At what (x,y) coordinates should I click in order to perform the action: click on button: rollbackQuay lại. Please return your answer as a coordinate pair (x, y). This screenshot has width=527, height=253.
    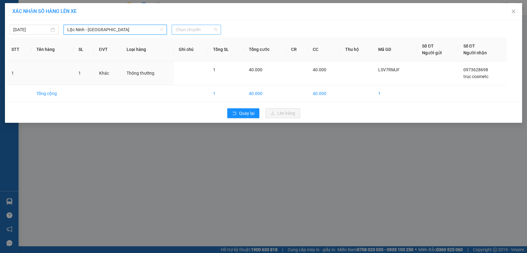
    Looking at the image, I should click on (243, 113).